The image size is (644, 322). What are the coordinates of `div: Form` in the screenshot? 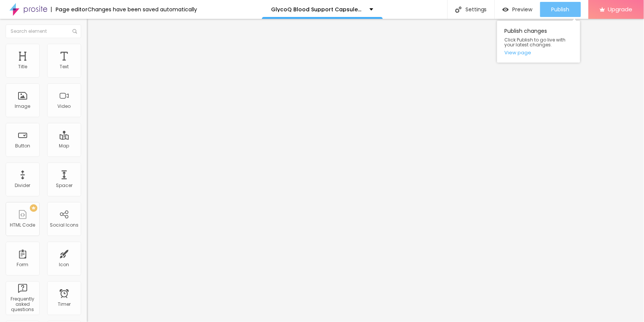 It's located at (23, 265).